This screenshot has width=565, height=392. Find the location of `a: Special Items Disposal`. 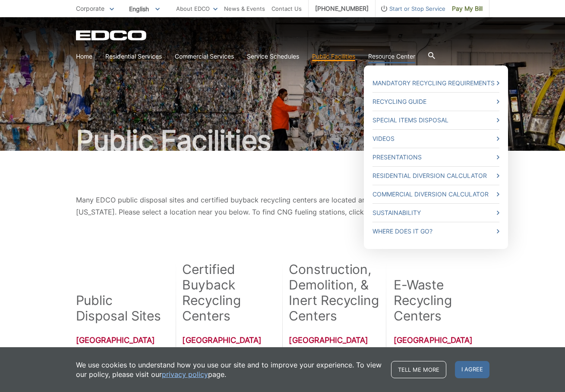

a: Special Items Disposal is located at coordinates (436, 120).